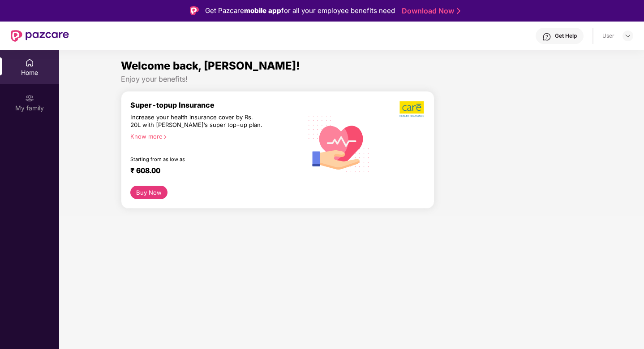 Image resolution: width=644 pixels, height=349 pixels. Describe the element at coordinates (30, 63) in the screenshot. I see `img: svg+xml;base64,PHN2ZyBpZD0iSG9tZSIgeG1sbnM9Imh0dHA6Ly93d3cudzMub3JnLzIwMDAvc3ZnIiB3aWR0aD0iMjAiIG...` at that location.